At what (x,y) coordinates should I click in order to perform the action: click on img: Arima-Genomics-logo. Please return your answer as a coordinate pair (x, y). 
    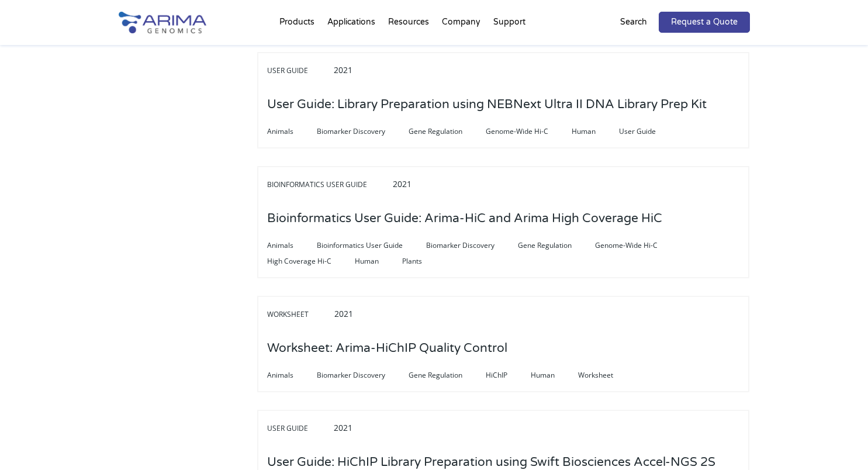
    Looking at the image, I should click on (162, 22).